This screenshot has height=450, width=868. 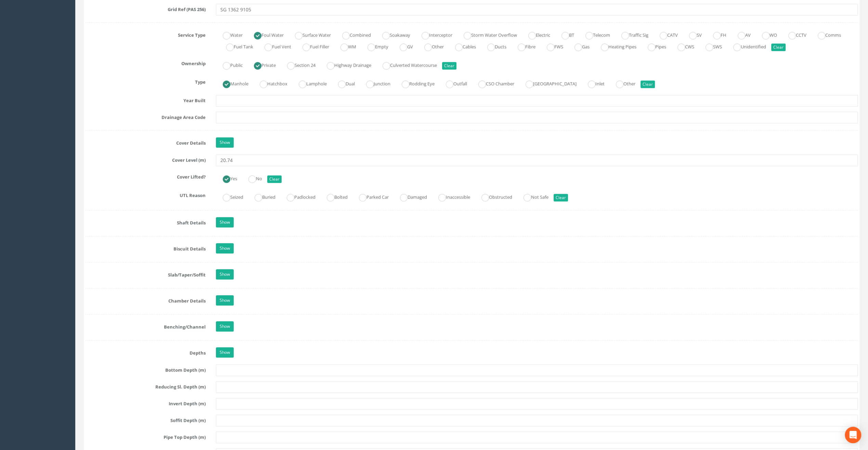 What do you see at coordinates (406, 64) in the screenshot?
I see `label: Culverted Watercourse` at bounding box center [406, 64].